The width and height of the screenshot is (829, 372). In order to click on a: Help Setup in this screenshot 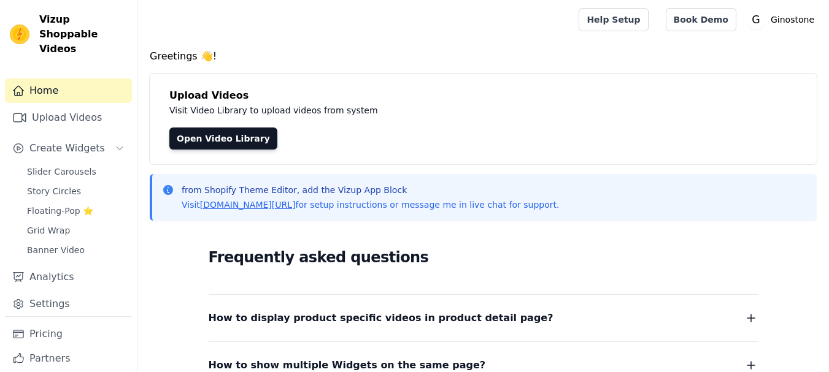, I will do `click(613, 20)`.